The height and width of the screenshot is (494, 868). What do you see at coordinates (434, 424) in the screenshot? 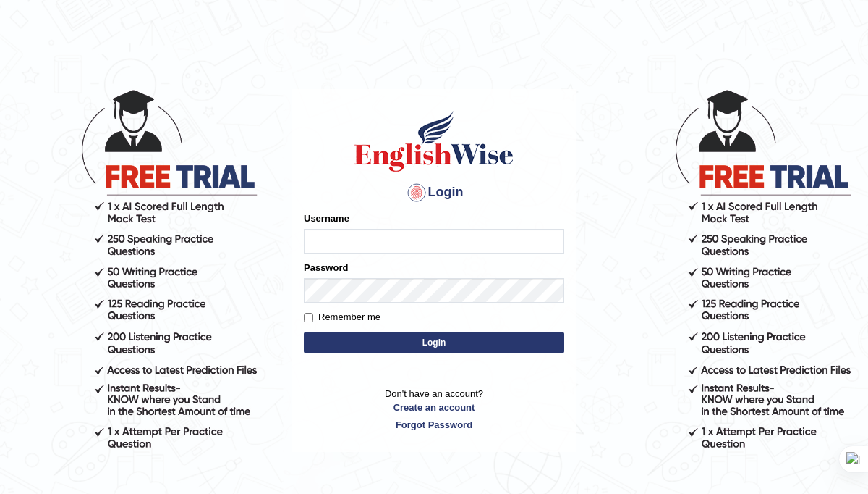
I see `a: Forgot Password` at bounding box center [434, 424].